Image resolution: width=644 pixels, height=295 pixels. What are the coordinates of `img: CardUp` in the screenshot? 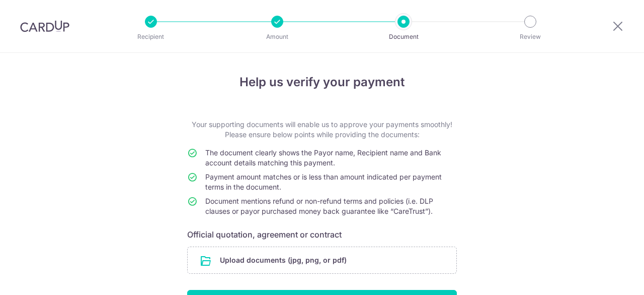 It's located at (45, 26).